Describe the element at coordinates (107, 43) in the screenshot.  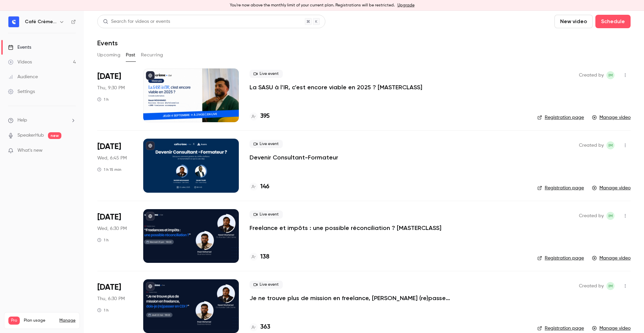
I see `h1: Events` at that location.